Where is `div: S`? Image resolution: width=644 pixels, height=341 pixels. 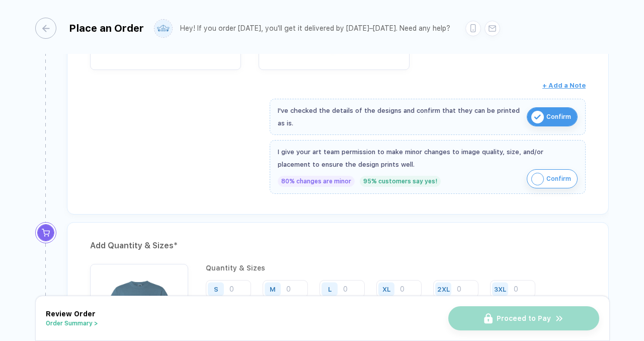
div: S is located at coordinates (216, 289).